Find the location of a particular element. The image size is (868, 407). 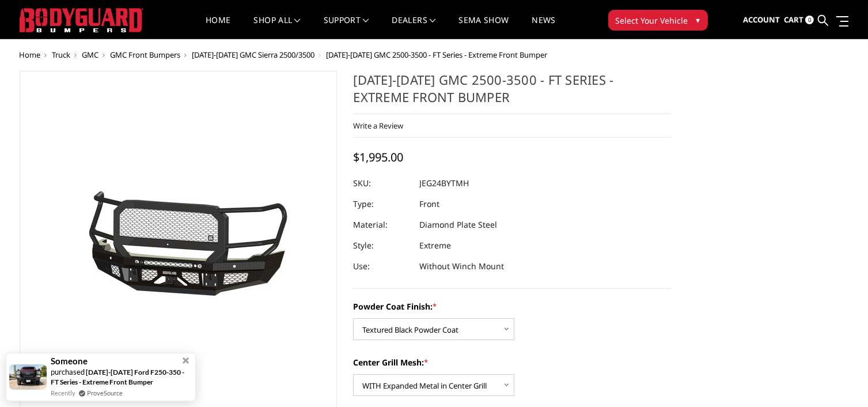

dt: Type: is located at coordinates (382, 204).